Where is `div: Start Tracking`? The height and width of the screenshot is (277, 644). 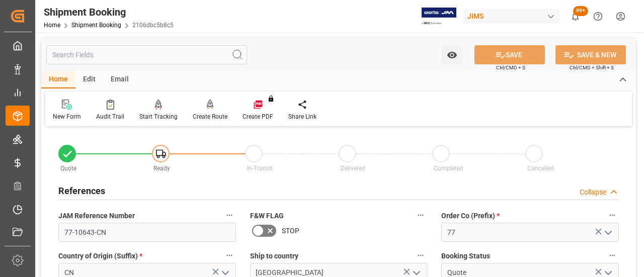
div: Start Tracking is located at coordinates (159, 117).